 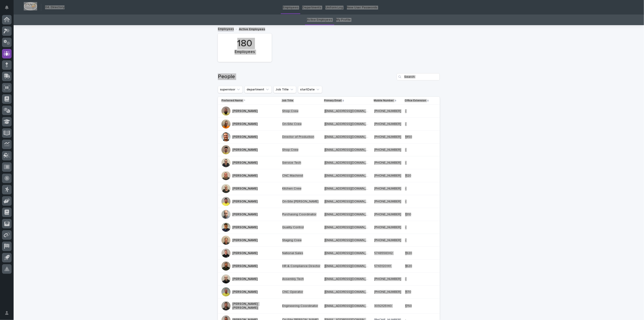 I want to click on p: 1620, so click(x=409, y=266).